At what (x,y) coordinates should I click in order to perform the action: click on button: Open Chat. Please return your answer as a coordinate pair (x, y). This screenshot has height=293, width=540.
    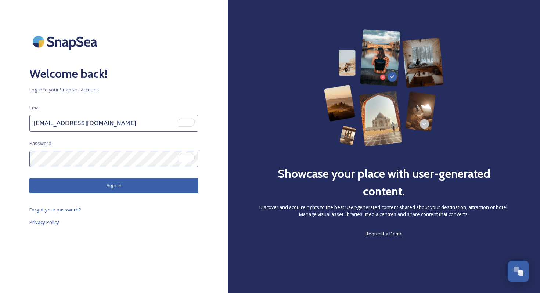
    Looking at the image, I should click on (518, 271).